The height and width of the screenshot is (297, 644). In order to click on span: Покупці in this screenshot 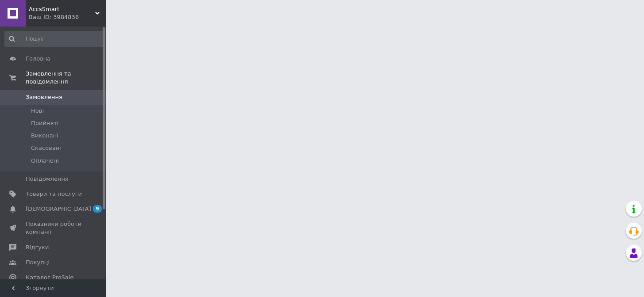, I will do `click(38, 262)`.